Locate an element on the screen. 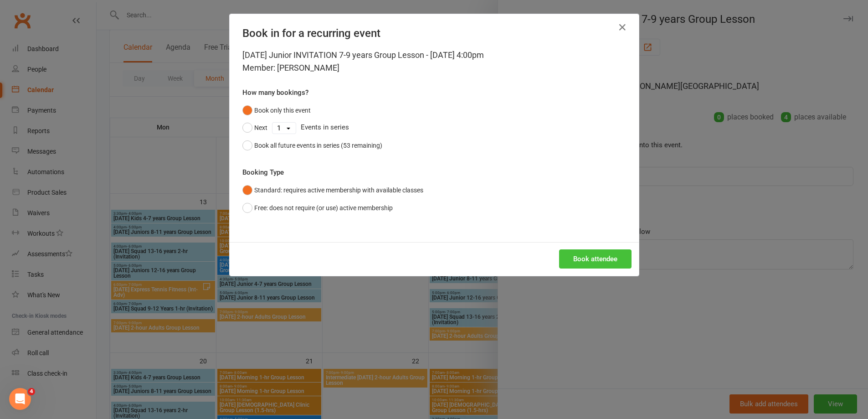 This screenshot has height=419, width=868. div: Events in series is located at coordinates (434, 127).